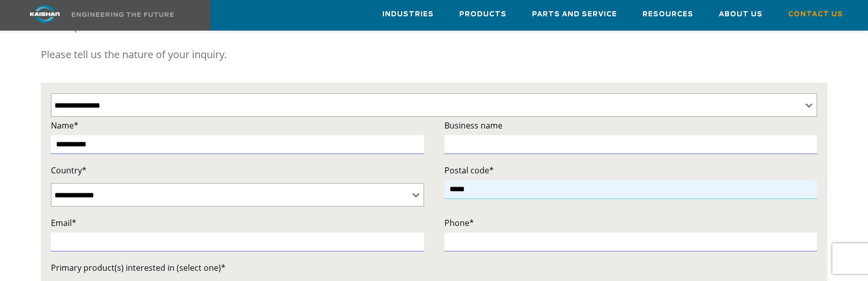 This screenshot has height=281, width=868. What do you see at coordinates (482, 15) in the screenshot?
I see `span: Products` at bounding box center [482, 15].